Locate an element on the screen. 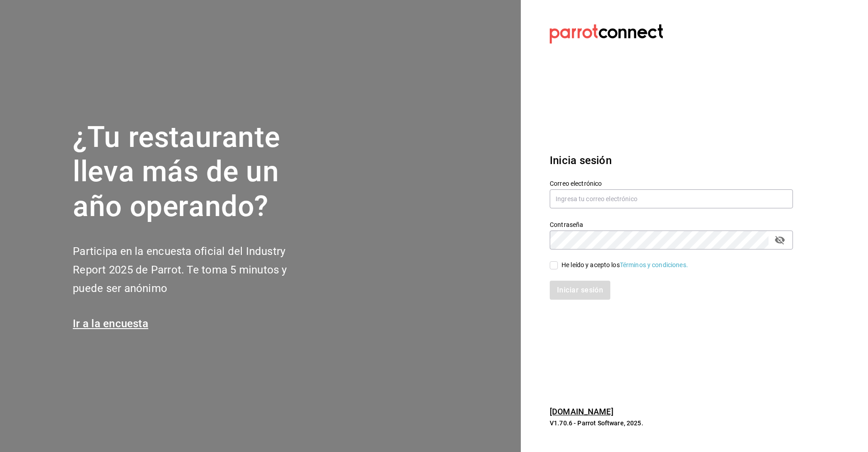  label: Correo electrónico is located at coordinates (672, 183).